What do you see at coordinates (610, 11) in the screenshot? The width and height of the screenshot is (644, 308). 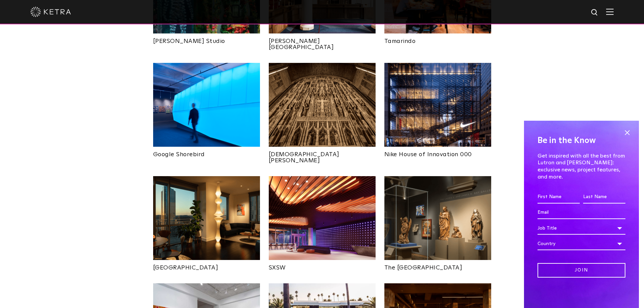 I see `img: Hamburger%20Nav.svg` at bounding box center [610, 11].